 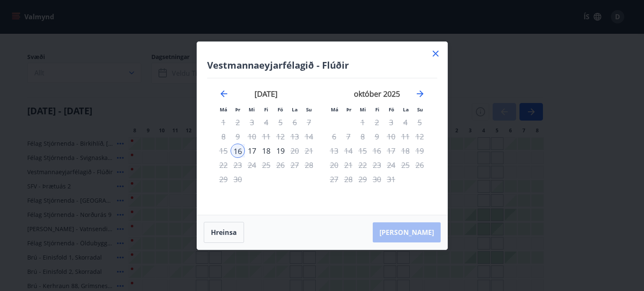 What do you see at coordinates (377, 151) in the screenshot?
I see `td: Not available. fimmtudagur, 16. október 2025` at bounding box center [377, 151].